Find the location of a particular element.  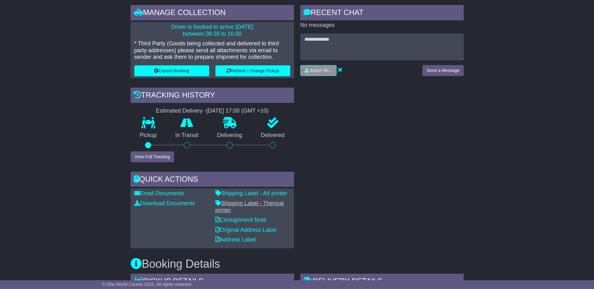

p: No messages is located at coordinates (382, 25).